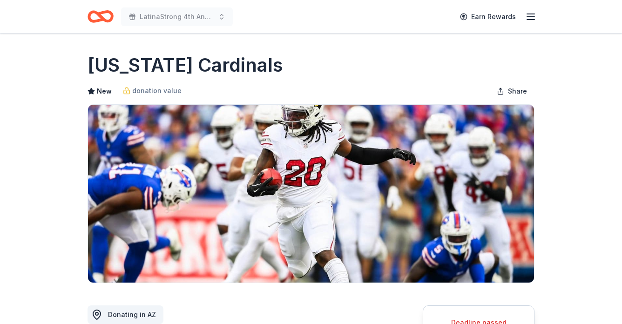  I want to click on a: Earn Rewards, so click(488, 17).